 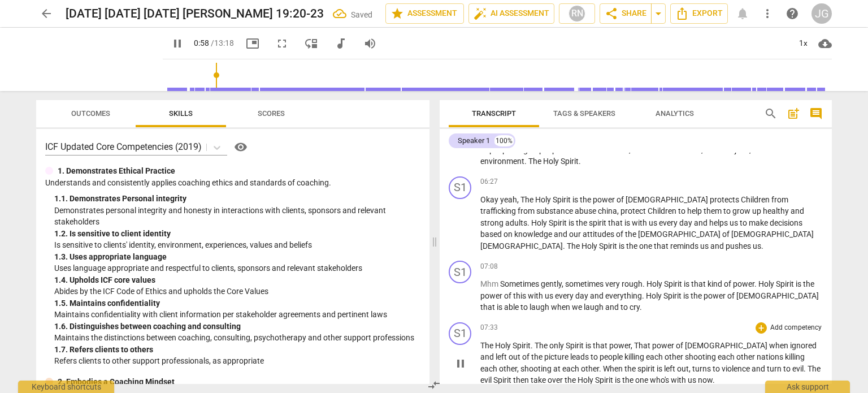 I want to click on button: Show/Hide comments, so click(x=816, y=114).